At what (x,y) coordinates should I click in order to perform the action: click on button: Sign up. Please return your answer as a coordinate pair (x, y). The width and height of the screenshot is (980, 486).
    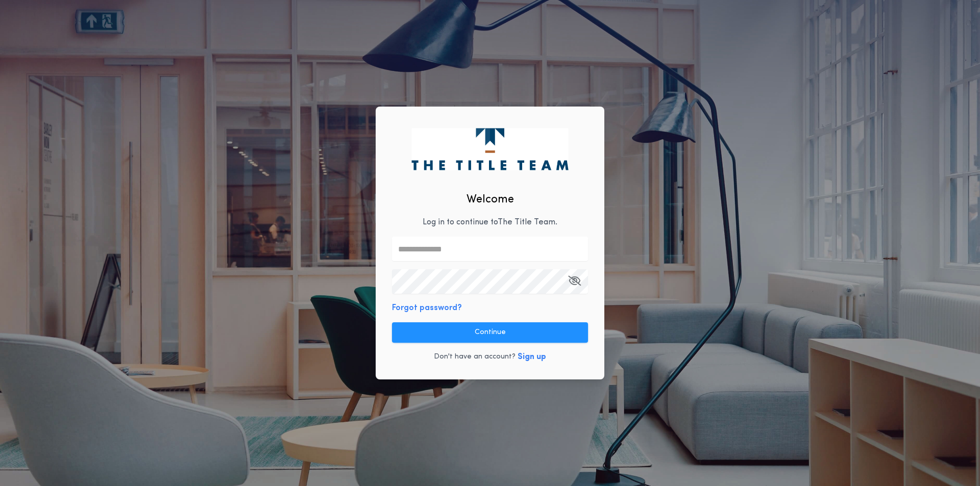
    Looking at the image, I should click on (531, 358).